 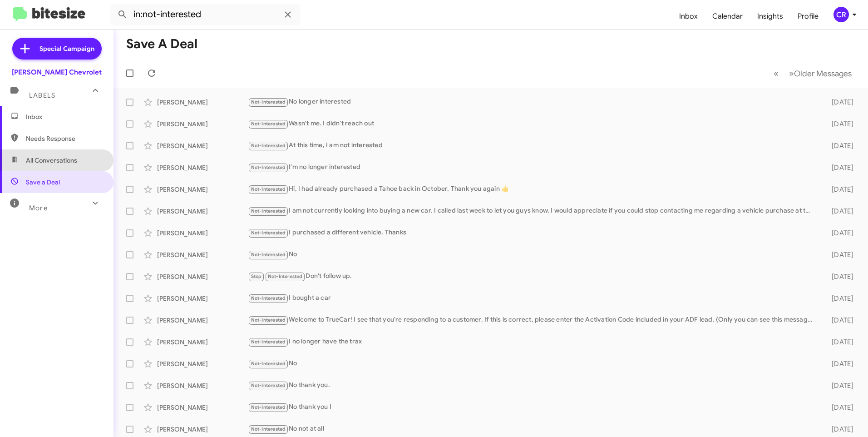 What do you see at coordinates (822, 74) in the screenshot?
I see `span: Older Messages` at bounding box center [822, 74].